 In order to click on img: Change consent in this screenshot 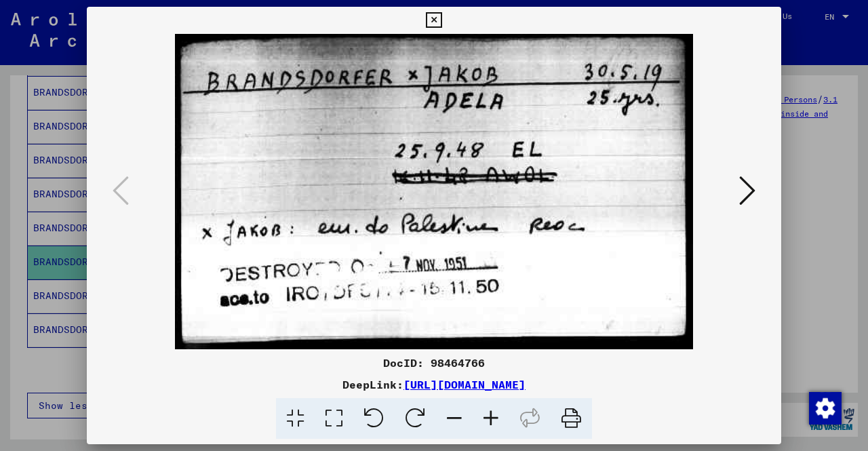, I will do `click(825, 408)`.